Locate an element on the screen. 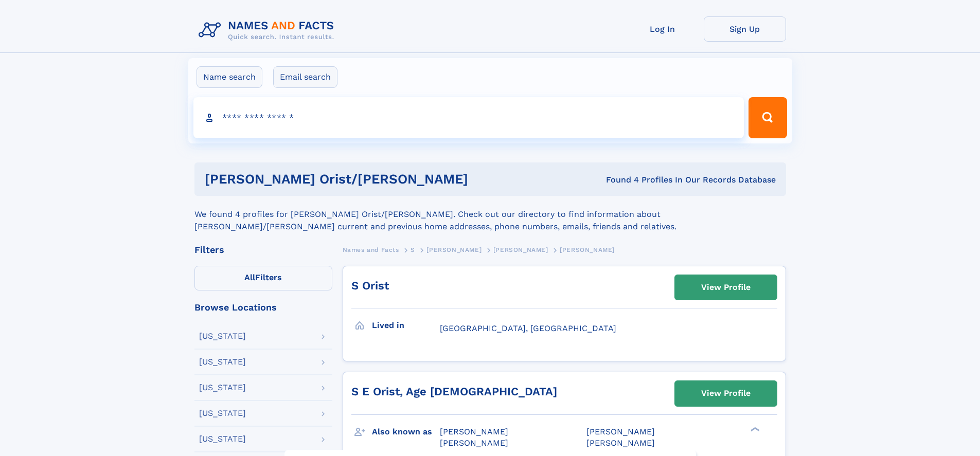 The height and width of the screenshot is (456, 980). h2: S Orist is located at coordinates (370, 285).